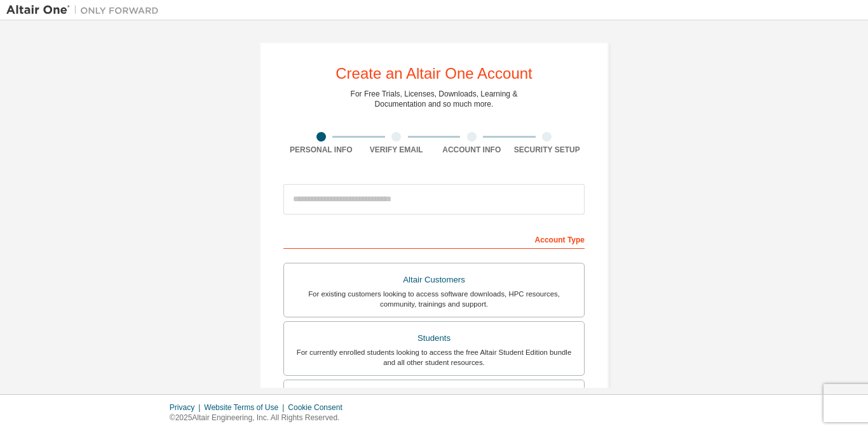  What do you see at coordinates (318, 408) in the screenshot?
I see `div: Cookie Consent` at bounding box center [318, 408].